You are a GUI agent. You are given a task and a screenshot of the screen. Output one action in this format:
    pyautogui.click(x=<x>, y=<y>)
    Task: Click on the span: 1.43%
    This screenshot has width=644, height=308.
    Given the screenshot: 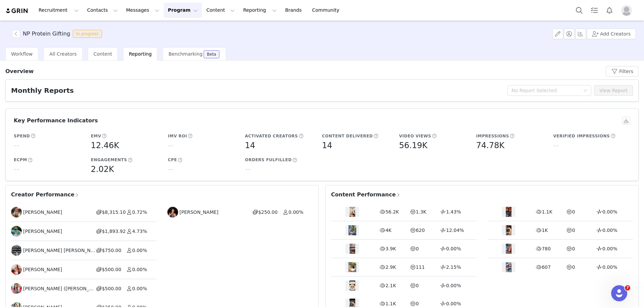 What is the action you would take?
    pyautogui.click(x=454, y=212)
    